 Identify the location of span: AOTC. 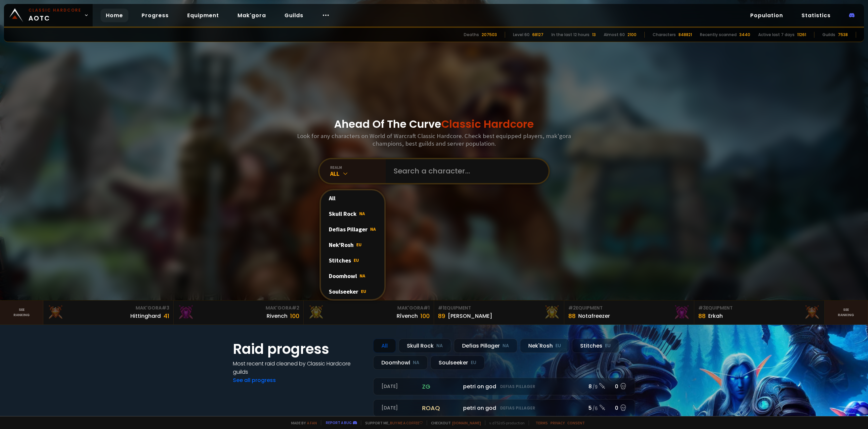
(55, 15).